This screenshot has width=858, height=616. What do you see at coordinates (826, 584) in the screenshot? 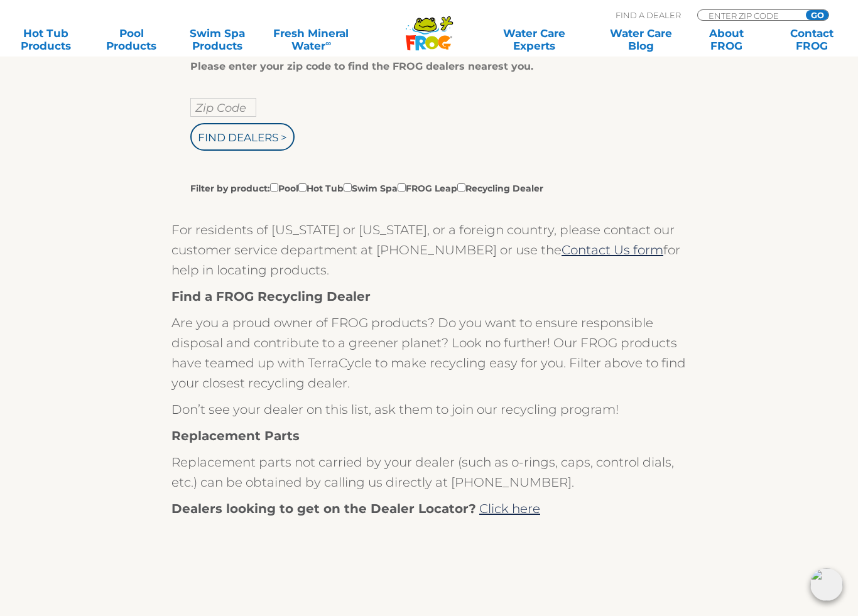
I see `img: openIcon` at bounding box center [826, 584].